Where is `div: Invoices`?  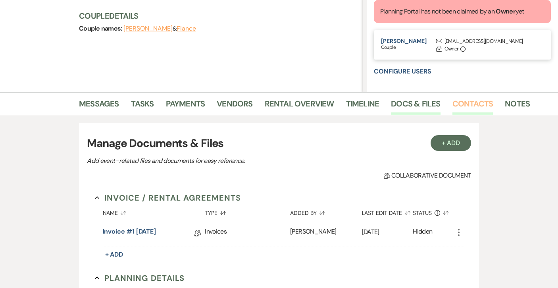
div: Invoices is located at coordinates (247, 233).